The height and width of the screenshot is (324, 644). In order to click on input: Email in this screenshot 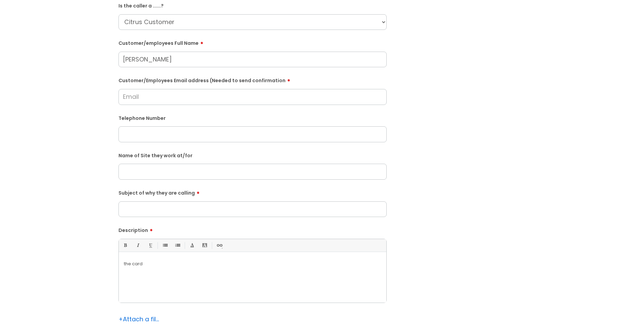, I will do `click(253, 97)`.